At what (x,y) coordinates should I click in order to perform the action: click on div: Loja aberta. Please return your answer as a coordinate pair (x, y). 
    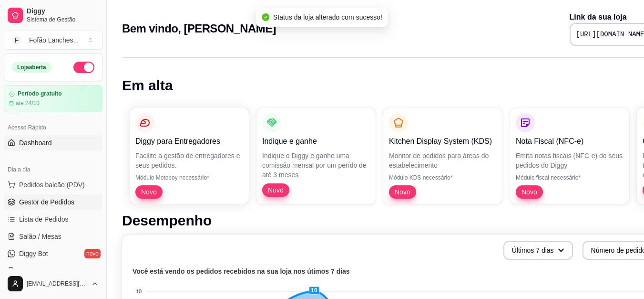
    Looking at the image, I should click on (31, 67).